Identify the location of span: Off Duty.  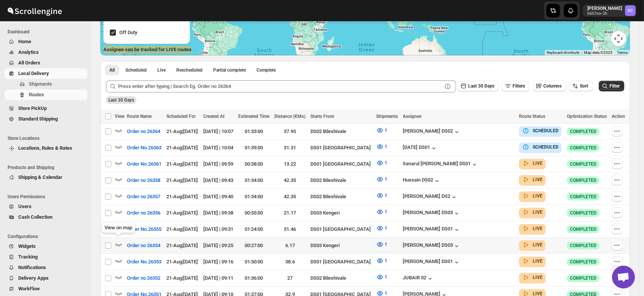
(128, 32).